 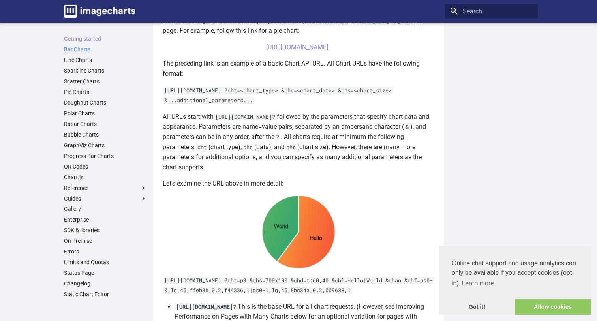 What do you see at coordinates (298, 183) in the screenshot?
I see `p: Let's examine the URL above in more detail:` at bounding box center [298, 183].